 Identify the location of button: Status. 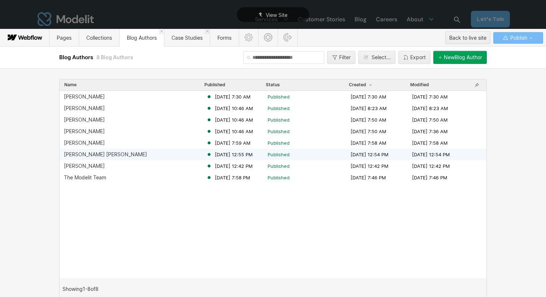
(273, 85).